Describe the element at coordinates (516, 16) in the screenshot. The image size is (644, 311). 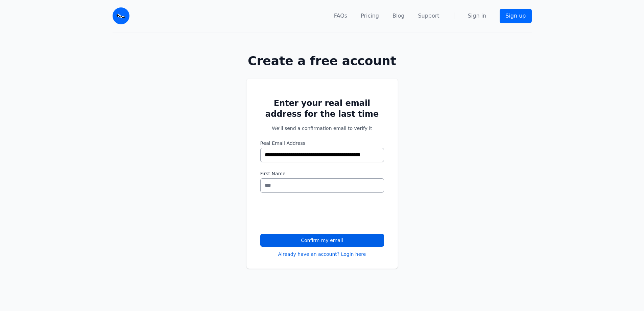
I see `a: Sign up` at that location.